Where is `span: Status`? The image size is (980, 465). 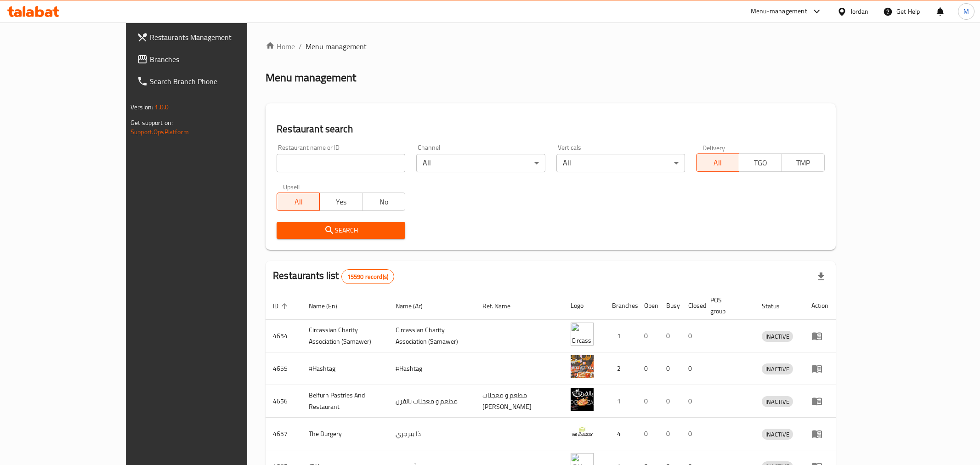
span: Status is located at coordinates (776, 306).